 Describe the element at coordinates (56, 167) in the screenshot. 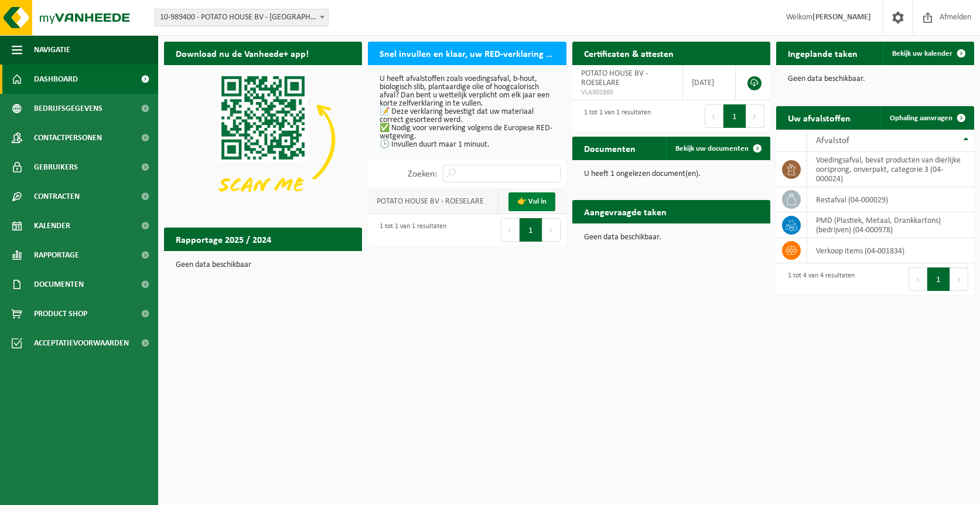

I see `span: Gebruikers` at that location.